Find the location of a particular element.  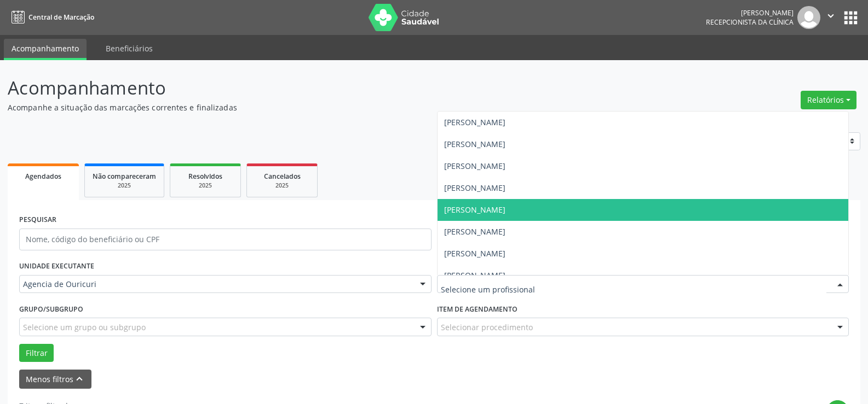

span: Selecionar procedimento is located at coordinates (487, 328).